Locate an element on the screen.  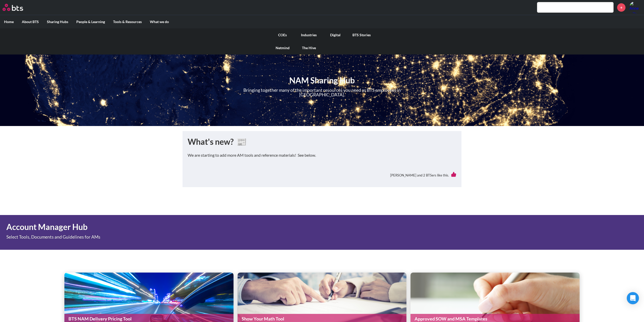
label: Tools & Resources is located at coordinates (127, 22).